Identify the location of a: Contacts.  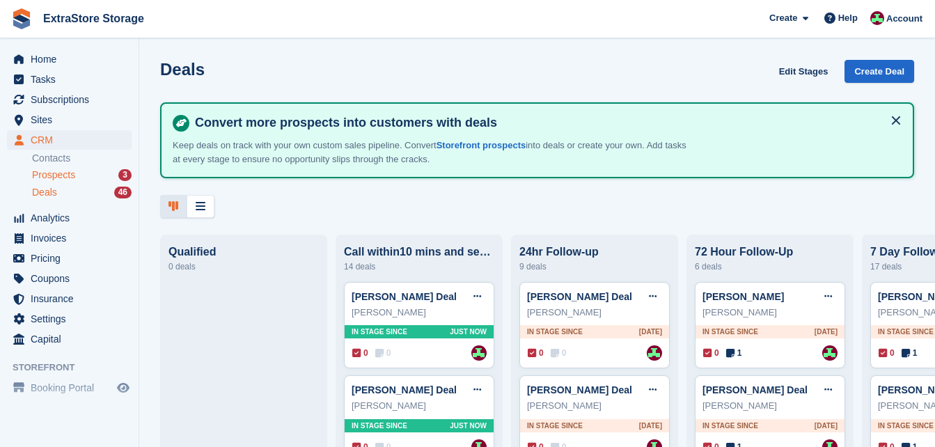
(81, 158).